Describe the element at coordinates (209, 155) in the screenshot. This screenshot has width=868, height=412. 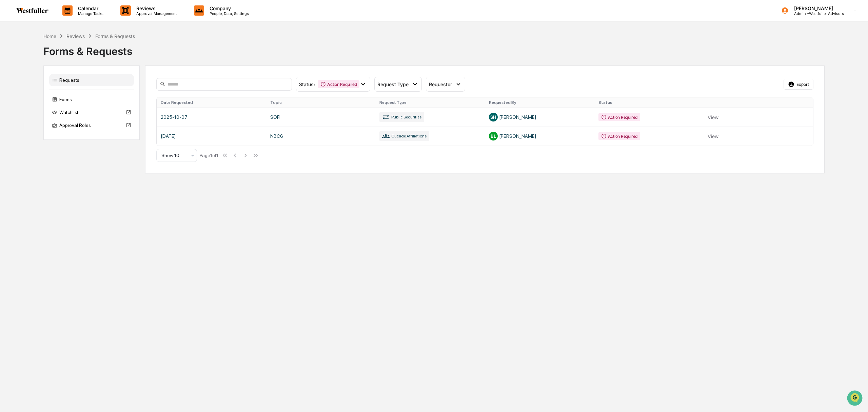
I see `div: Page 1 of 1` at that location.